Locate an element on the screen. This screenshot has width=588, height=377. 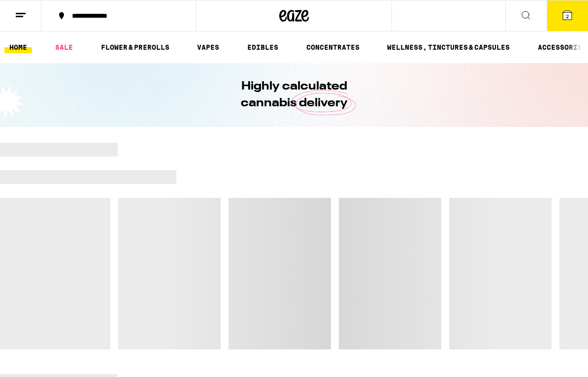
a: EDIBLES is located at coordinates (262, 48).